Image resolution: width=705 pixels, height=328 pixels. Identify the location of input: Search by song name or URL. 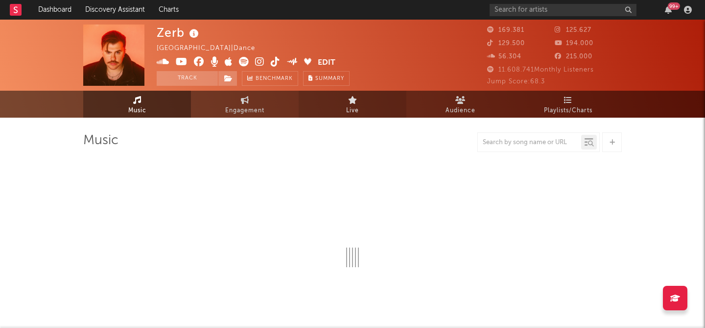
(529, 143).